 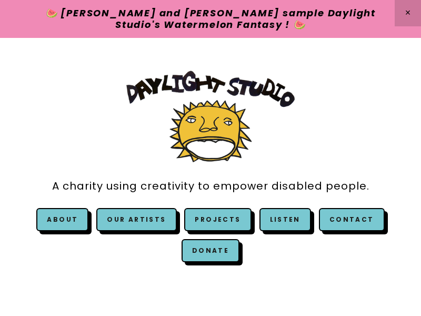 What do you see at coordinates (211, 116) in the screenshot?
I see `img: Daylight Studio` at bounding box center [211, 116].